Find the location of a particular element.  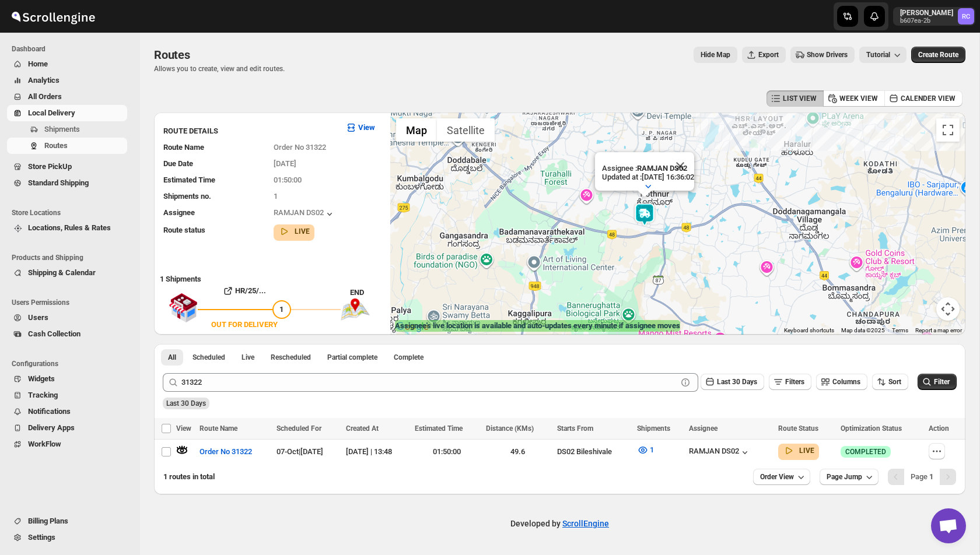

span: Live is located at coordinates (248, 357).